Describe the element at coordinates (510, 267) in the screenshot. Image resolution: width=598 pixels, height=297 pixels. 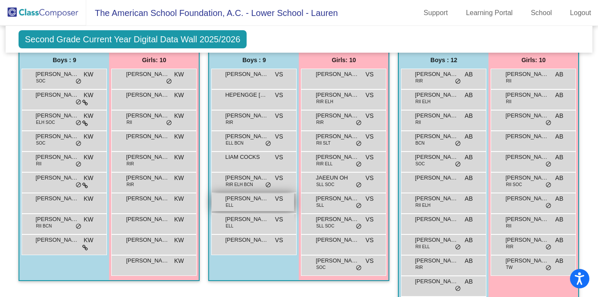
I see `span: TW` at that location.